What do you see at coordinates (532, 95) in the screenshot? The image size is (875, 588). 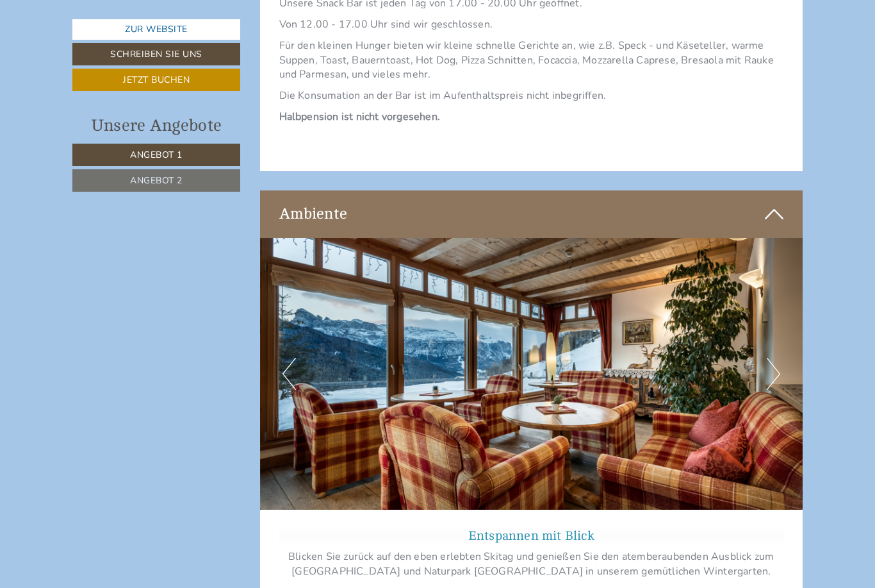 I see `p: Die Konsumation an der Bar ist im Aufenthaltspreis nicht inbegriffen.` at bounding box center [532, 95].